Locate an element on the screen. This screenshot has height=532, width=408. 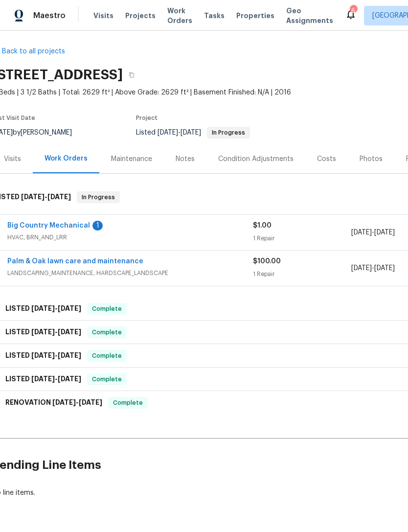
div: Maintenance is located at coordinates (132, 159).